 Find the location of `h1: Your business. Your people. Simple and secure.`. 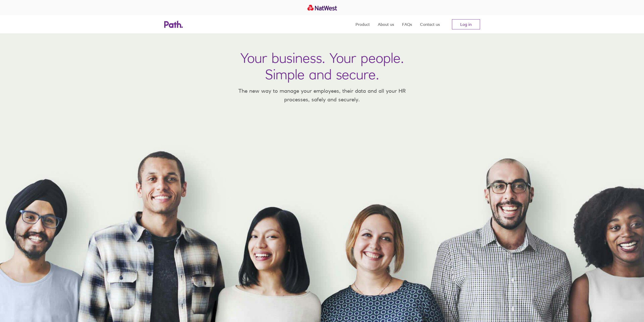

h1: Your business. Your people. Simple and secure. is located at coordinates (322, 66).